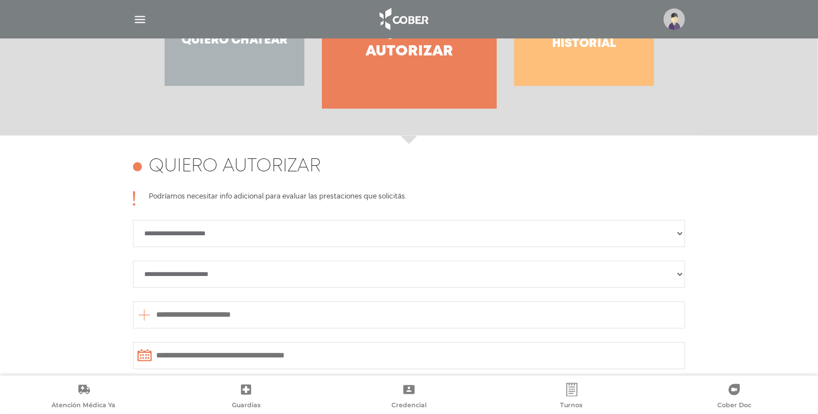 This screenshot has height=414, width=818. What do you see at coordinates (247, 397) in the screenshot?
I see `a: Guardias` at bounding box center [247, 397].